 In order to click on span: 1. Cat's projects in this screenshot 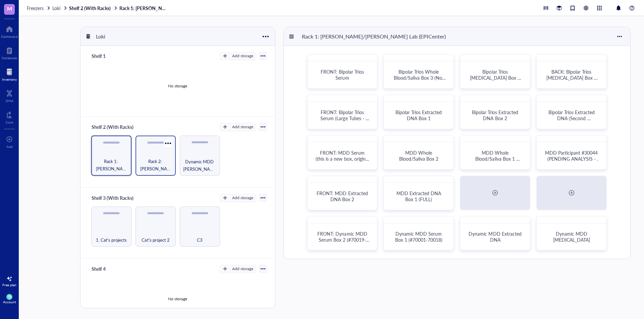, I will do `click(111, 240)`.